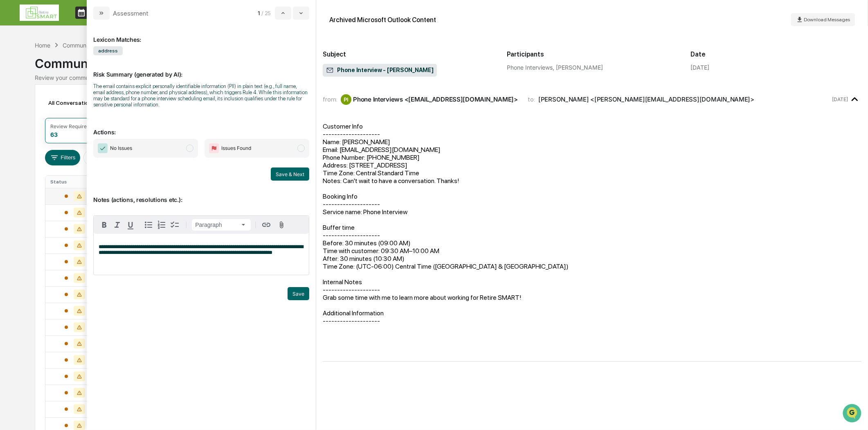 The height and width of the screenshot is (430, 868). What do you see at coordinates (118, 225) in the screenshot?
I see `button: Italic` at bounding box center [118, 225].